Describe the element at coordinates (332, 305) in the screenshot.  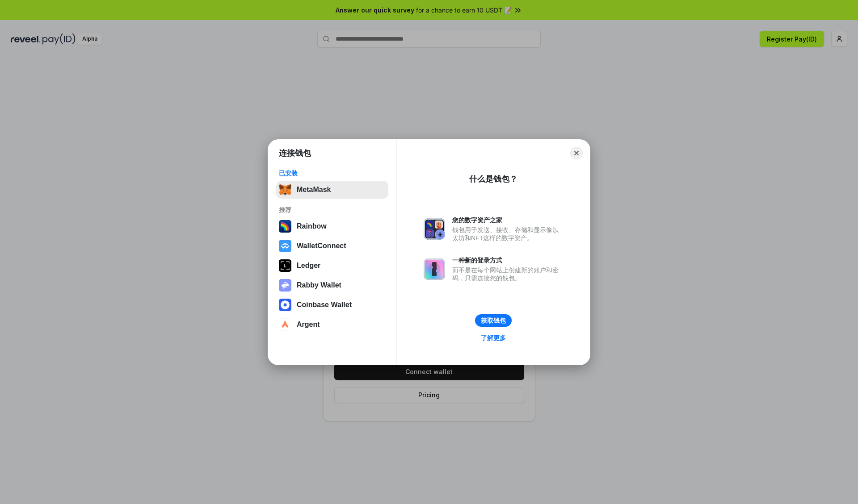
I see `button: Coinbase Wallet` at that location.